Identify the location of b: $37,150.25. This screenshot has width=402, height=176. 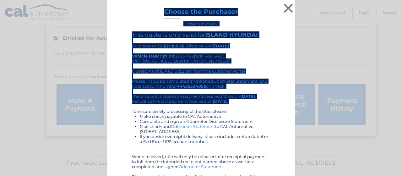
(174, 46).